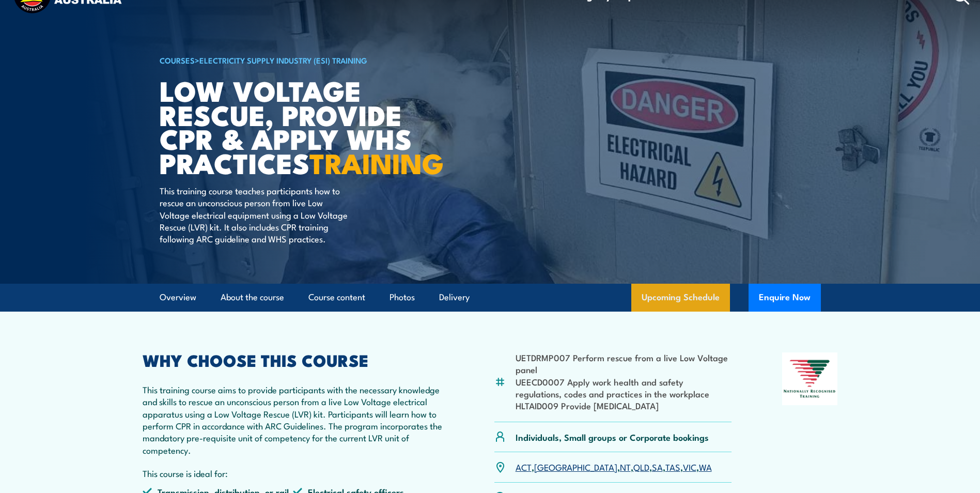  What do you see at coordinates (376, 162) in the screenshot?
I see `strong: TRAINING` at bounding box center [376, 162].